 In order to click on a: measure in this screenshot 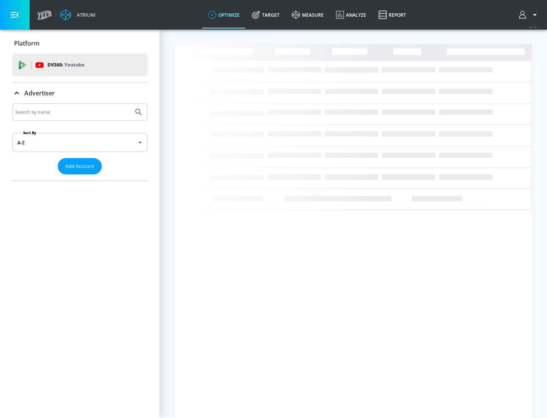, I will do `click(308, 15)`.